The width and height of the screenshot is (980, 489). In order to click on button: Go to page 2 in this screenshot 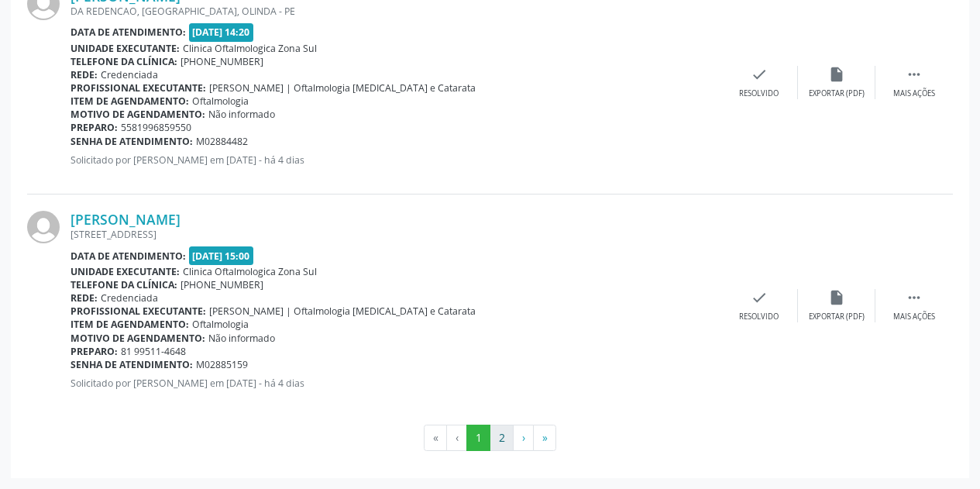, I will do `click(501, 438)`.